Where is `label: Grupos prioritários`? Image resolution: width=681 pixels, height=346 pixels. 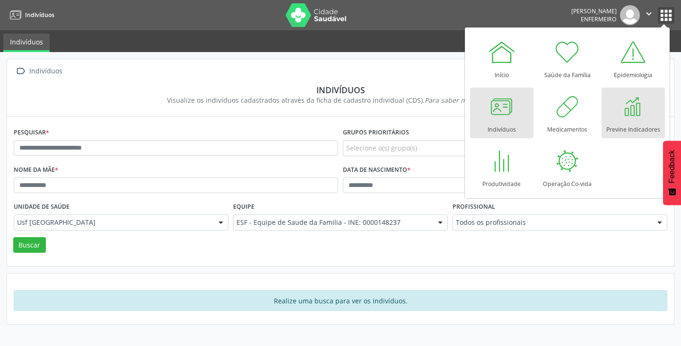 label: Grupos prioritários is located at coordinates (376, 132).